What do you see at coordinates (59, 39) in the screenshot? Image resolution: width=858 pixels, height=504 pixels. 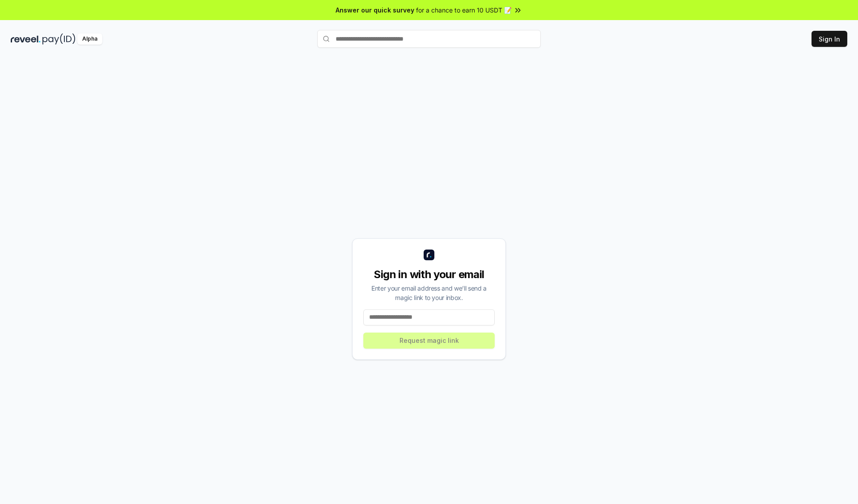 I see `img: pay_id` at bounding box center [59, 39].